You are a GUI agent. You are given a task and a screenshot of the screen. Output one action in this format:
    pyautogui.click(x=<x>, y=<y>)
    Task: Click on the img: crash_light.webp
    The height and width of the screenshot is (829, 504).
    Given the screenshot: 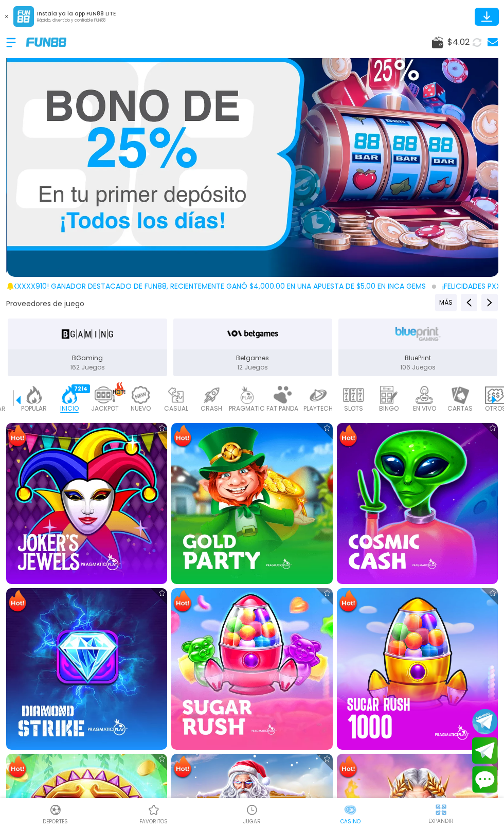 What is the action you would take?
    pyautogui.click(x=211, y=394)
    